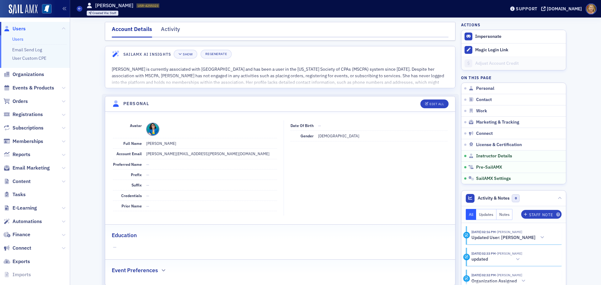  Describe the element at coordinates (136, 175) in the screenshot. I see `span: Prefix` at that location.